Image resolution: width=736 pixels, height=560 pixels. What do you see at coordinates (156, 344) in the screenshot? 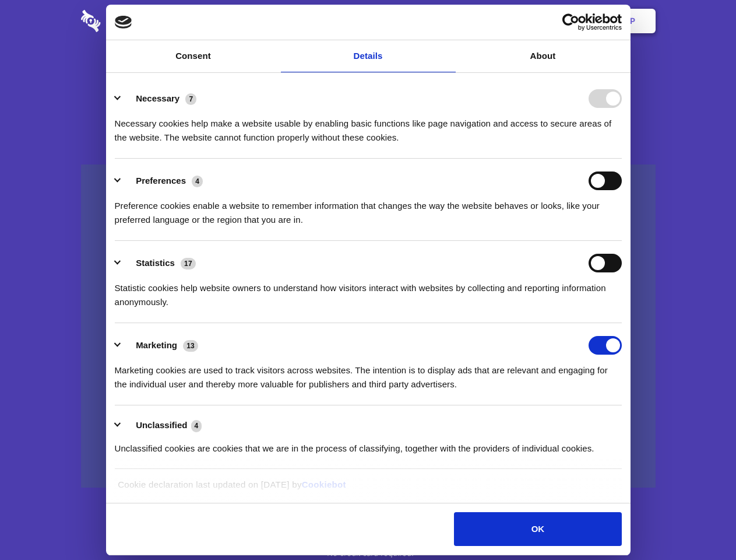
I see `label: Marketing` at bounding box center [156, 344].